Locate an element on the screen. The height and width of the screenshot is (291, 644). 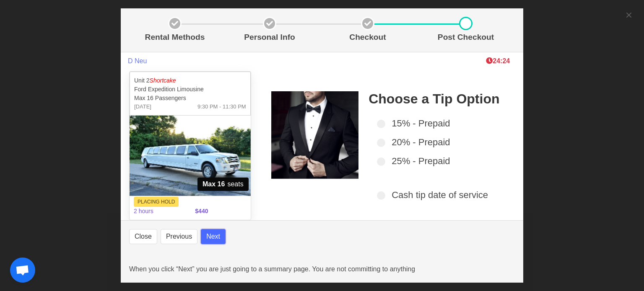
h2: Choose a Tip Option is located at coordinates (437, 99).